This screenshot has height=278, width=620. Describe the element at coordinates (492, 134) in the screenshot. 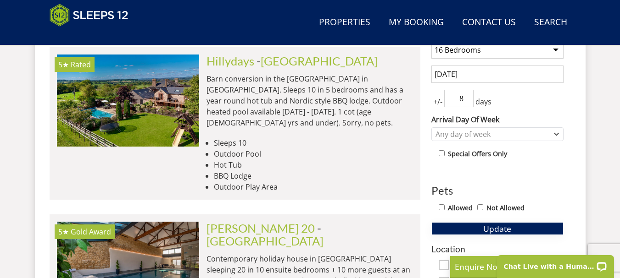

I see `div: Any day of week` at that location.